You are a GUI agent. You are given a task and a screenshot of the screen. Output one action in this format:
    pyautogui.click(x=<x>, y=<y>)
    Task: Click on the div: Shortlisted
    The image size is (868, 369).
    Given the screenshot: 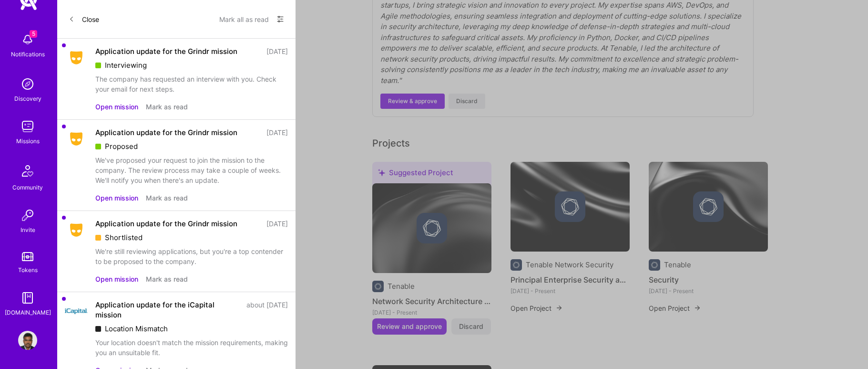 What is the action you would take?
    pyautogui.click(x=191, y=237)
    